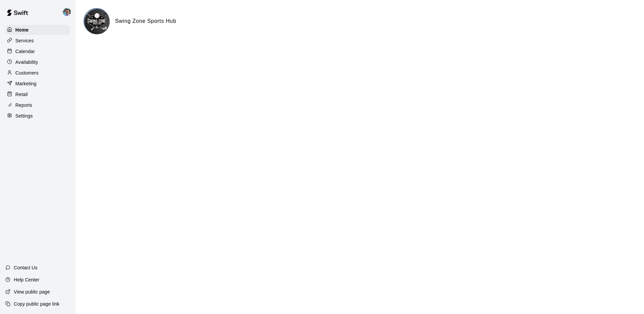  What do you see at coordinates (37, 94) in the screenshot?
I see `a: Retail` at bounding box center [37, 94].